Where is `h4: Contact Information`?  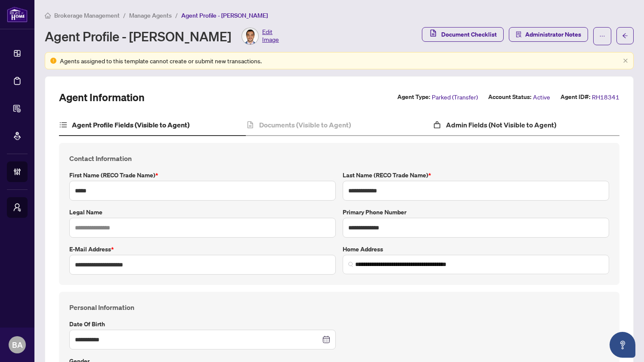
h4: Contact Information is located at coordinates (339, 158).